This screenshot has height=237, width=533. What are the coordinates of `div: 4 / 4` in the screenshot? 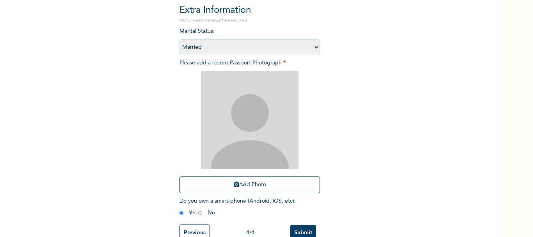 It's located at (250, 233).